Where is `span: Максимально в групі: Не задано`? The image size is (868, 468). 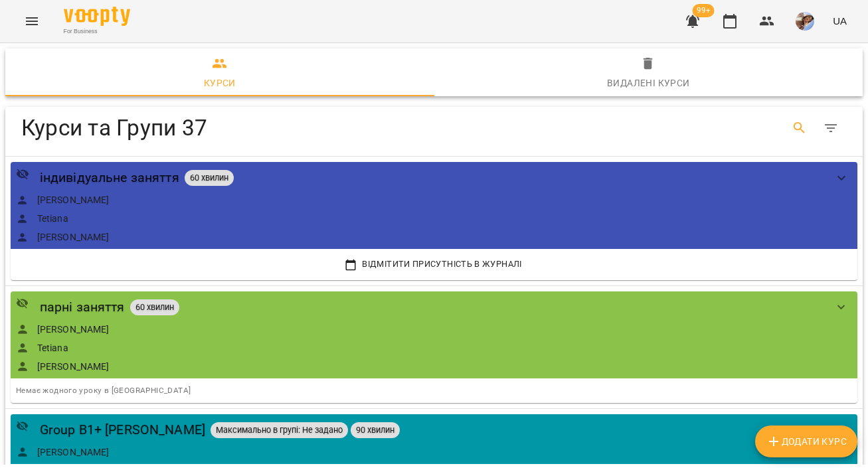
span: Максимально в групі: Не задано is located at coordinates (279, 430).